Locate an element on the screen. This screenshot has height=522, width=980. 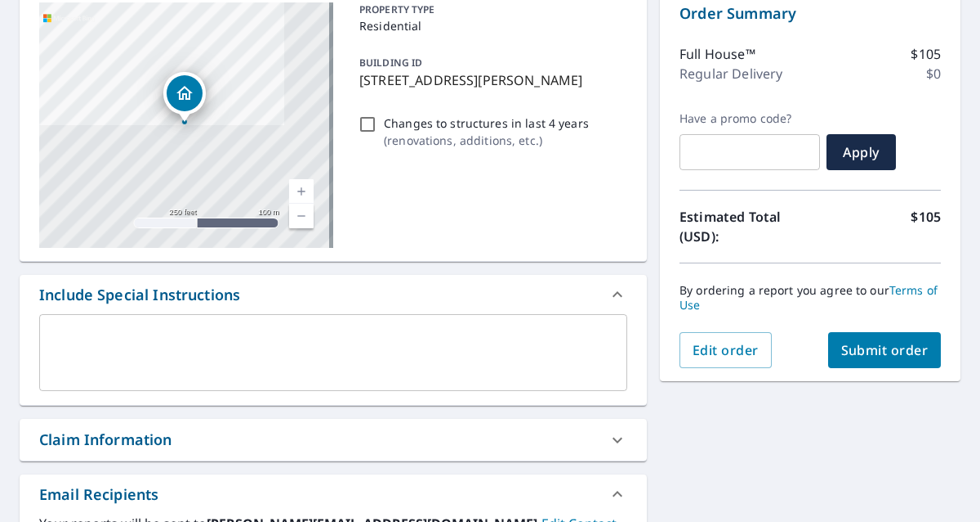
p: Changes to structures in last 4 years is located at coordinates (486, 123).